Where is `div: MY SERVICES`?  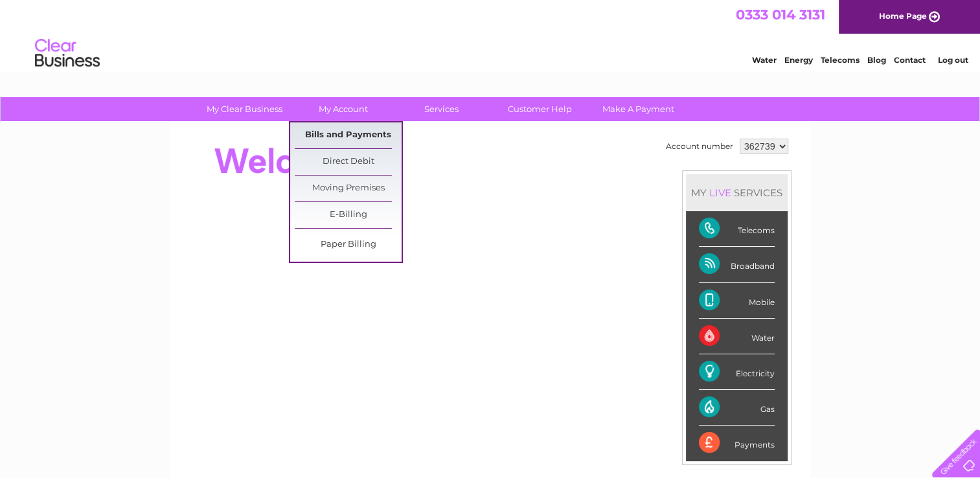
div: MY SERVICES is located at coordinates (737, 193).